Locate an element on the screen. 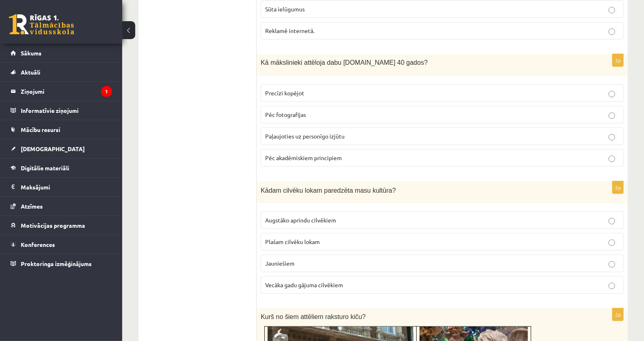 Image resolution: width=644 pixels, height=341 pixels. span: Plašam cilvēku lokam is located at coordinates (292, 242).